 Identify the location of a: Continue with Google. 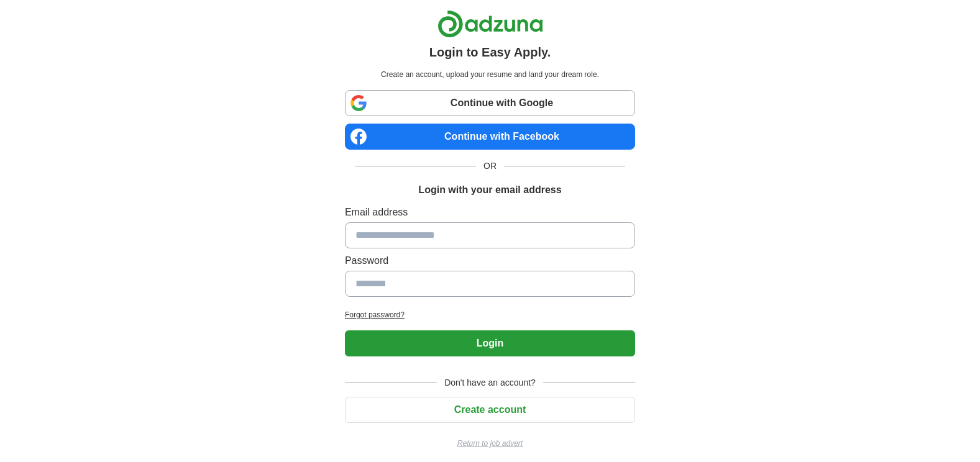
(490, 103).